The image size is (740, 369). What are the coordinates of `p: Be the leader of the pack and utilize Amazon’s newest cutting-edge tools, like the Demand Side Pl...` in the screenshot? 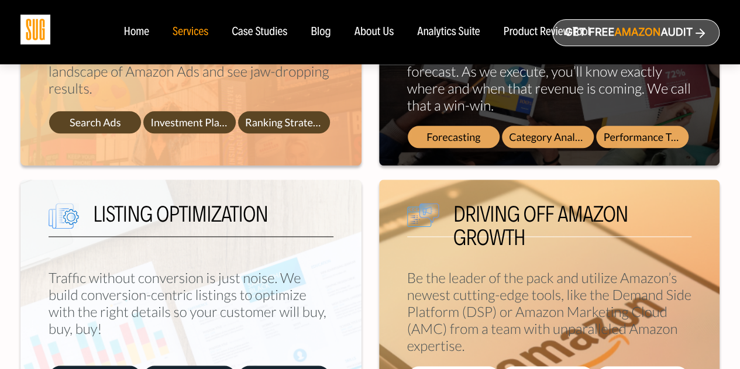 It's located at (550, 312).